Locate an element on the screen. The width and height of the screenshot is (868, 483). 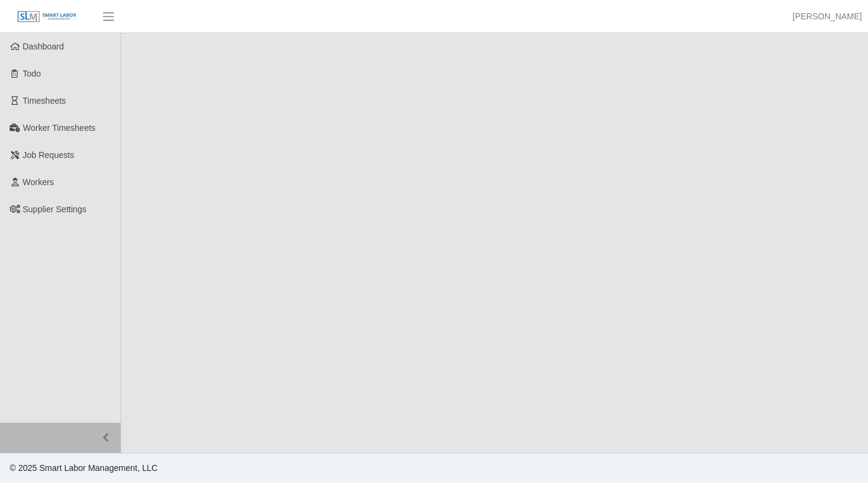
span: Timesheets is located at coordinates (45, 101).